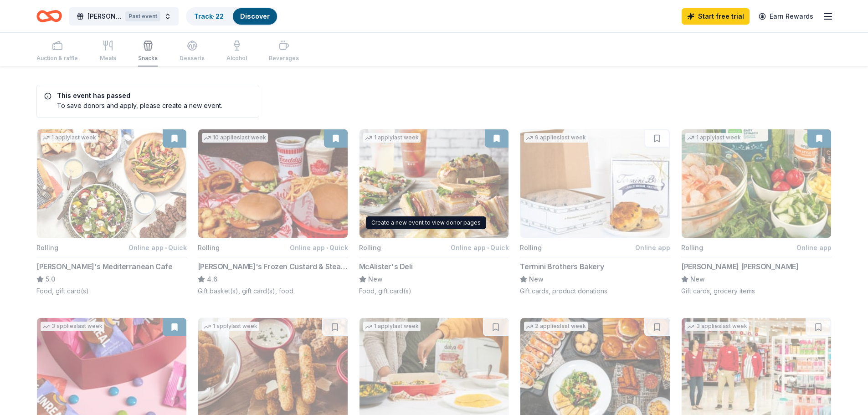 This screenshot has width=868, height=415. Describe the element at coordinates (426, 223) in the screenshot. I see `div: Create a new event to view donor pages` at that location.